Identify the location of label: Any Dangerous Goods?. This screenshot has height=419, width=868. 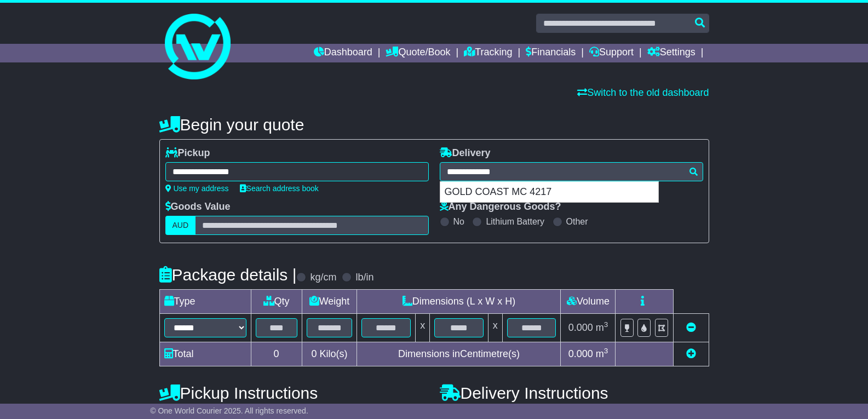
(501, 207).